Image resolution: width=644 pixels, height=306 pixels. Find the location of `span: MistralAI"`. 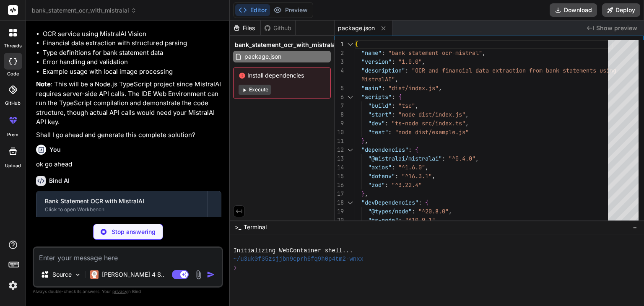

span: MistralAI" is located at coordinates (378, 79).